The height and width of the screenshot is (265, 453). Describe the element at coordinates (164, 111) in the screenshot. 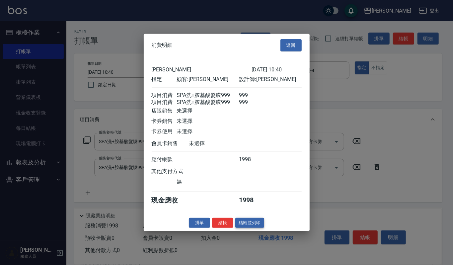

I see `div: 店販銷售` at that location.